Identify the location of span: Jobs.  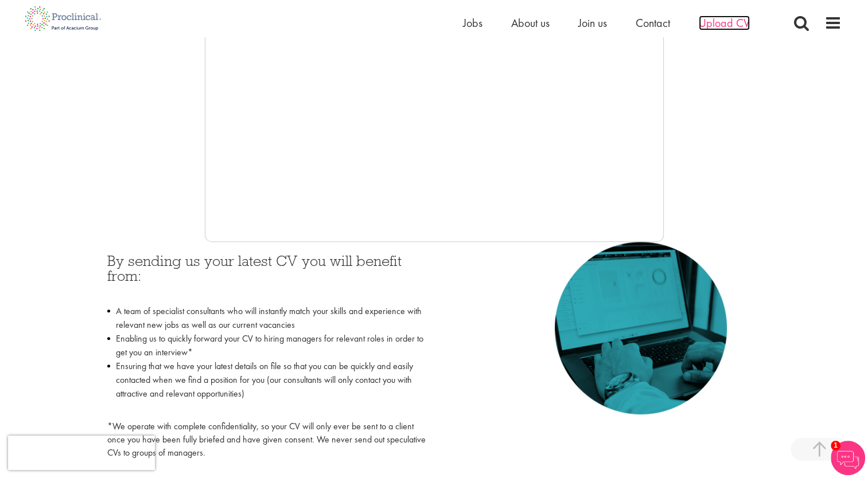
(472, 23).